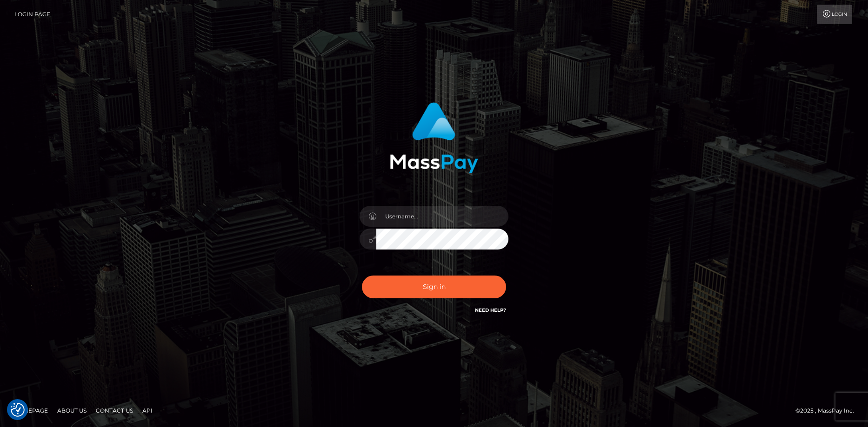 Image resolution: width=868 pixels, height=427 pixels. What do you see at coordinates (114, 410) in the screenshot?
I see `a: Contact Us` at bounding box center [114, 410].